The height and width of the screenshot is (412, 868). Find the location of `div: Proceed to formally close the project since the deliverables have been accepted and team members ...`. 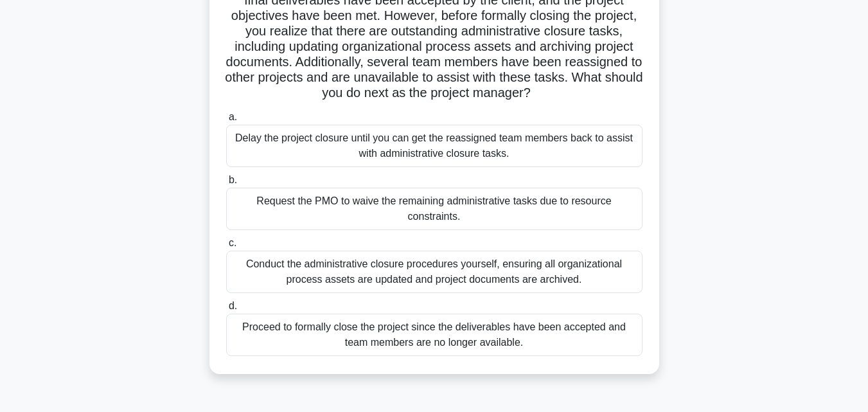

div: Proceed to formally close the project since the deliverables have been accepted and team members ... is located at coordinates (434, 335).